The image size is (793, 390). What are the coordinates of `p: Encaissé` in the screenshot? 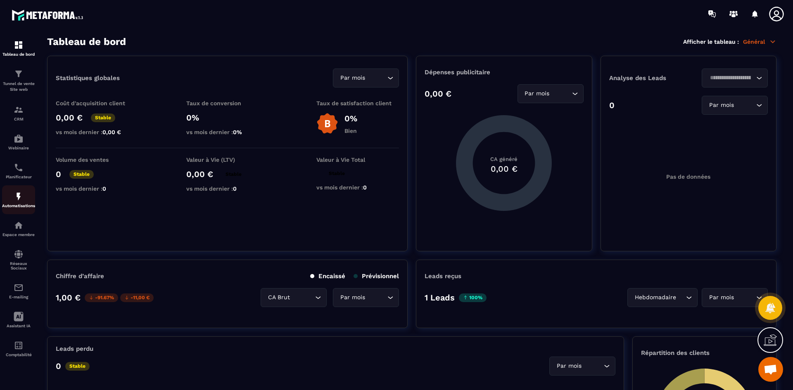 It's located at (327, 276).